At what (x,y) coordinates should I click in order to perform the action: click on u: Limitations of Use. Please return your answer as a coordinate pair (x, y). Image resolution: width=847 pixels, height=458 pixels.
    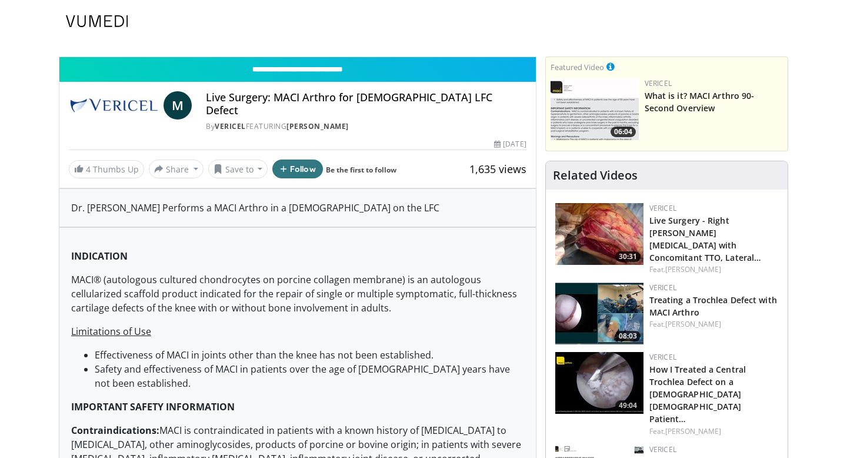
    Looking at the image, I should click on (111, 331).